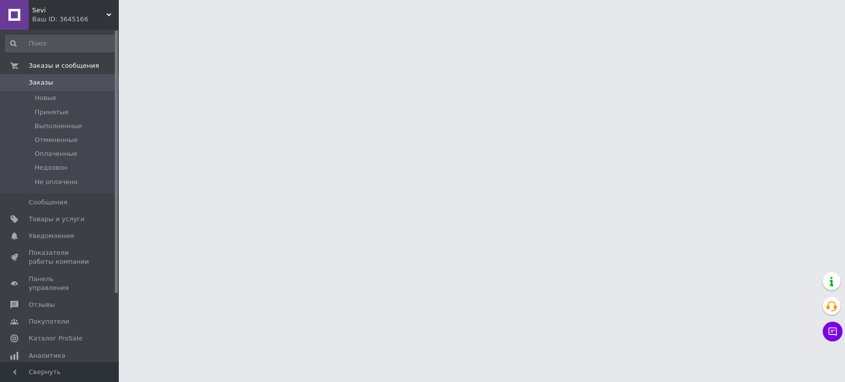  What do you see at coordinates (47, 356) in the screenshot?
I see `span: Аналитика` at bounding box center [47, 356].